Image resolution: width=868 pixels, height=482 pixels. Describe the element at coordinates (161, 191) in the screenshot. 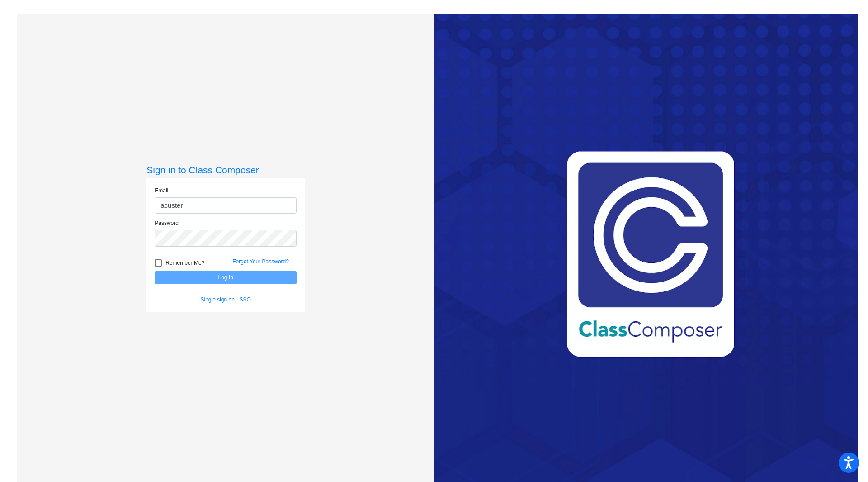

I see `label: Email` at that location.